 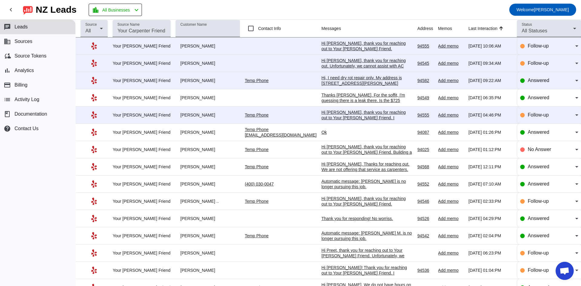 What do you see at coordinates (23, 41) in the screenshot?
I see `span: Sources` at bounding box center [23, 41].